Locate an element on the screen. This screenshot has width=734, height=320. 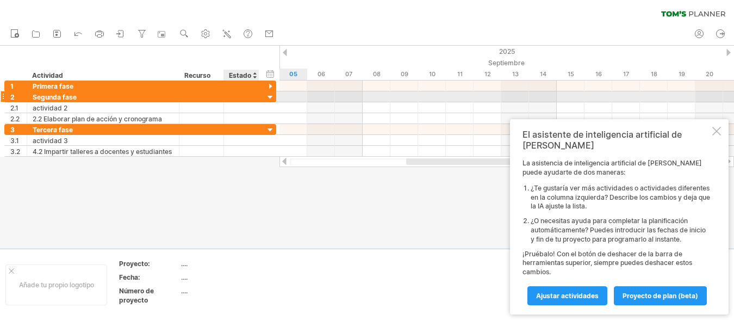
div: Martes, 16 de septiembre de 2025 is located at coordinates (598, 74).